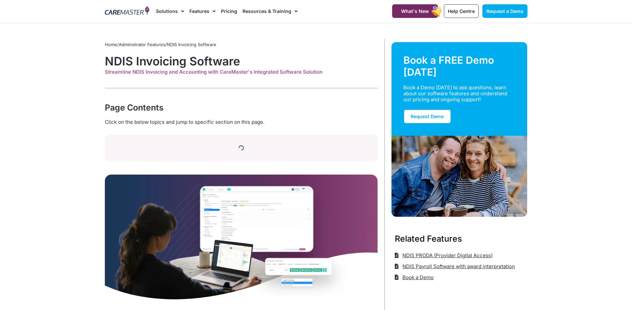  I want to click on a: Home, so click(111, 44).